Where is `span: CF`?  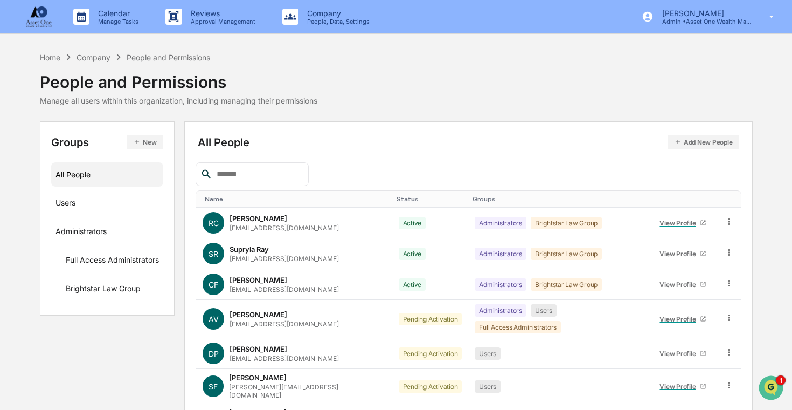
span: CF is located at coordinates (213, 284).